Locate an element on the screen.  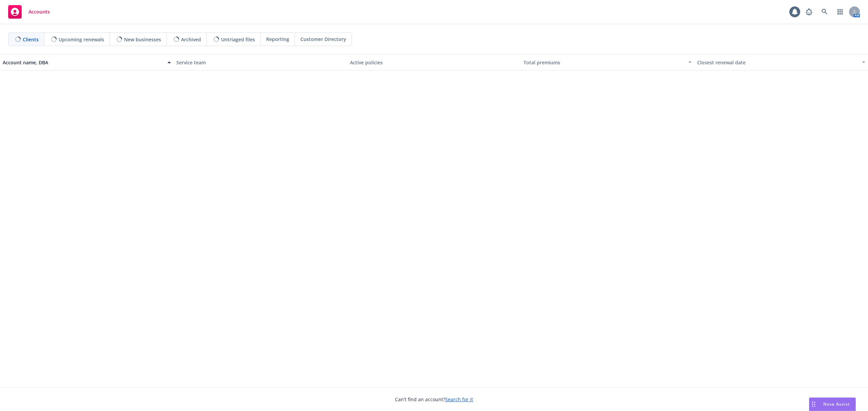
span: Untriaged files is located at coordinates (238, 39).